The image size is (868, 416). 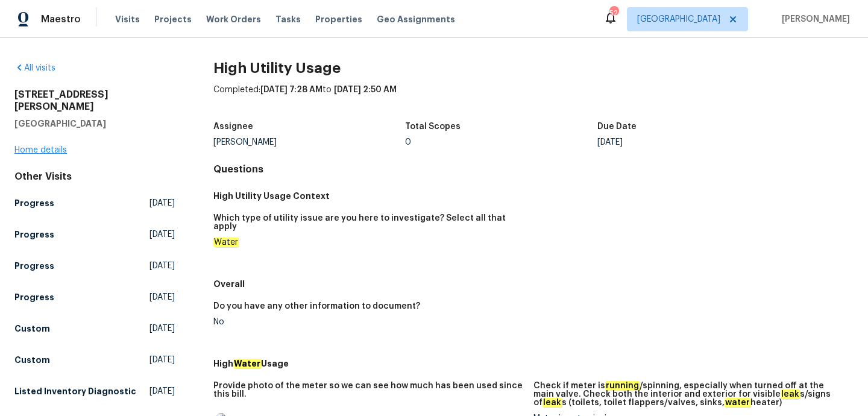 I want to click on h5: Overall, so click(x=534, y=284).